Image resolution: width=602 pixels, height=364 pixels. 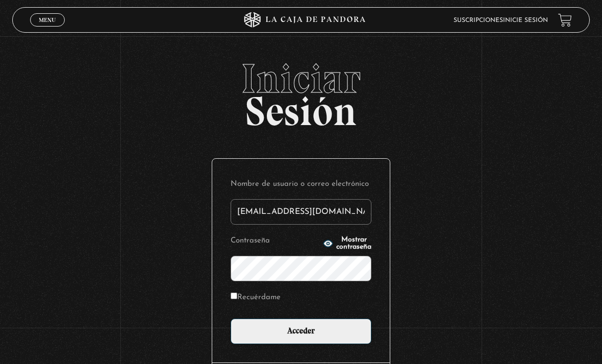 I want to click on h2: Sesión, so click(x=301, y=91).